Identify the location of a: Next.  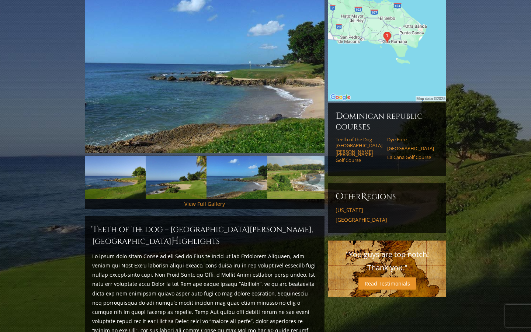
(314, 177).